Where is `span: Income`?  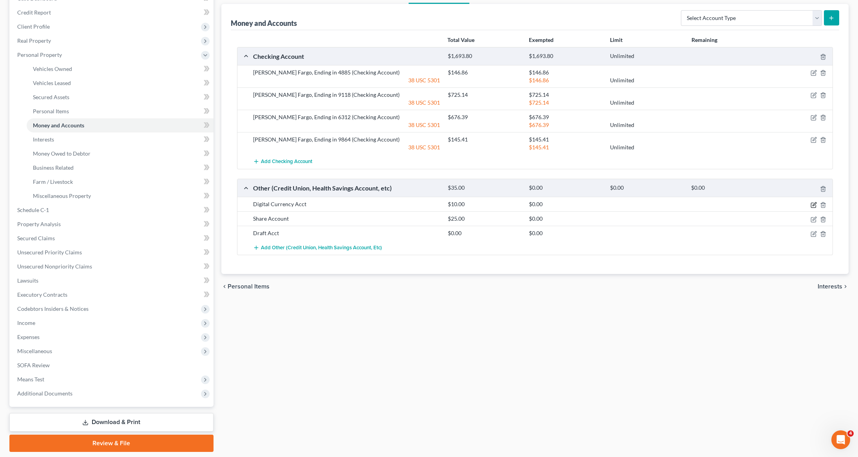
span: Income is located at coordinates (26, 323).